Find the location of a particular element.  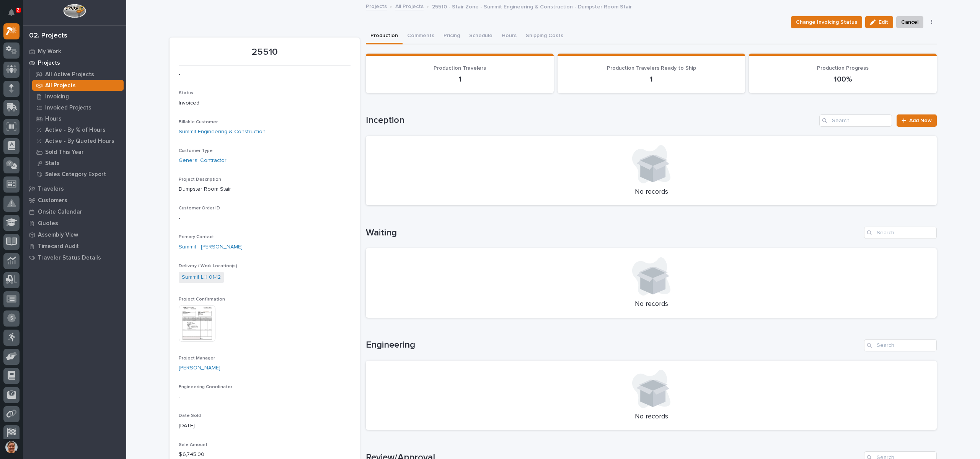

p: All Active Projects is located at coordinates (70, 75).